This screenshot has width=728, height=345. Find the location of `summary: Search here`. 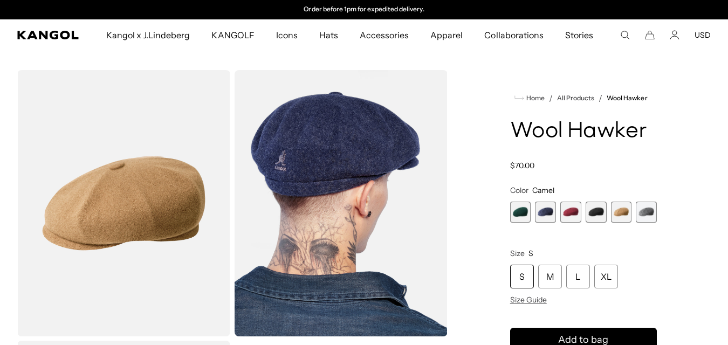

summary: Search here is located at coordinates (625, 35).